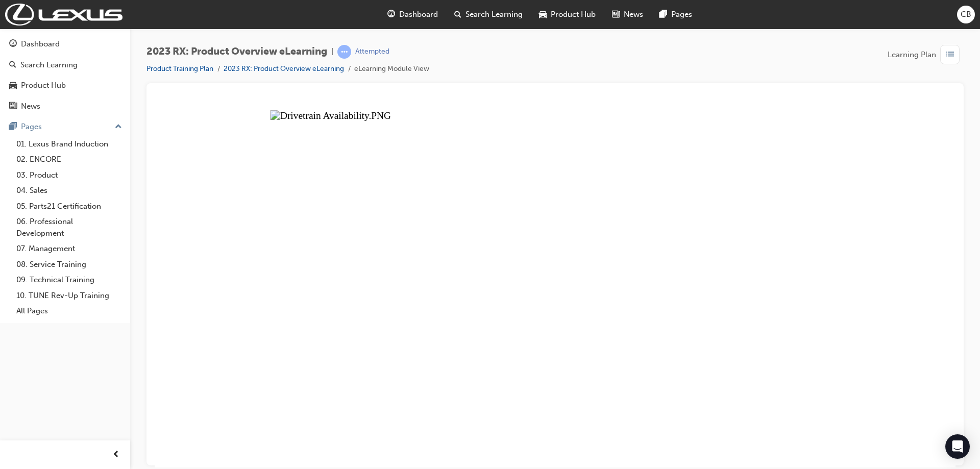 This screenshot has width=980, height=469. What do you see at coordinates (69, 311) in the screenshot?
I see `a: All Pages` at bounding box center [69, 311].